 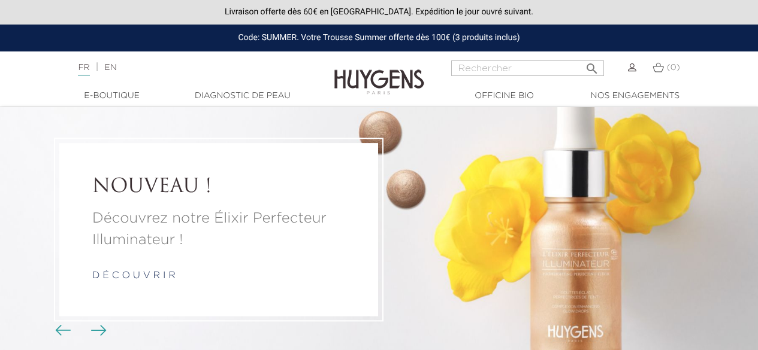 What do you see at coordinates (79, 331) in the screenshot?
I see `div: Boutons du carrousel` at bounding box center [79, 331].